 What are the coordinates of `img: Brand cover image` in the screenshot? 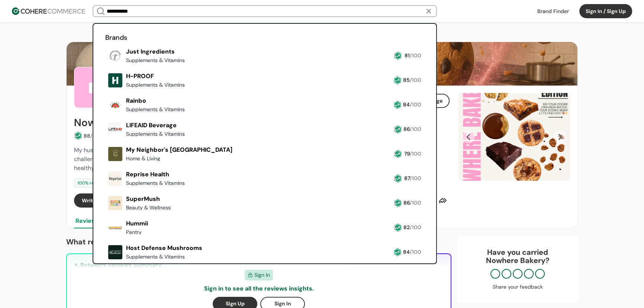 It's located at (322, 63).